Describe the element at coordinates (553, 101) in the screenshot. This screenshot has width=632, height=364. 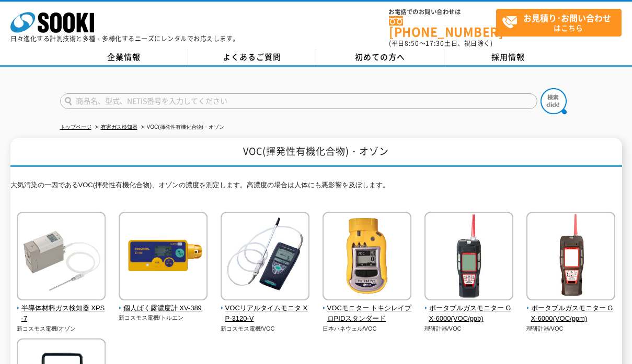
I see `img: btn_search.png` at that location.